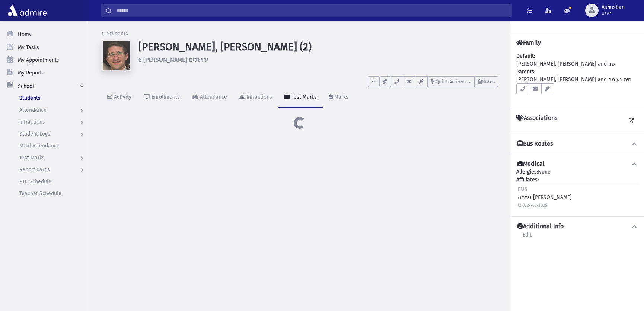  Describe the element at coordinates (258, 97) in the screenshot. I see `div: Infractions` at that location.